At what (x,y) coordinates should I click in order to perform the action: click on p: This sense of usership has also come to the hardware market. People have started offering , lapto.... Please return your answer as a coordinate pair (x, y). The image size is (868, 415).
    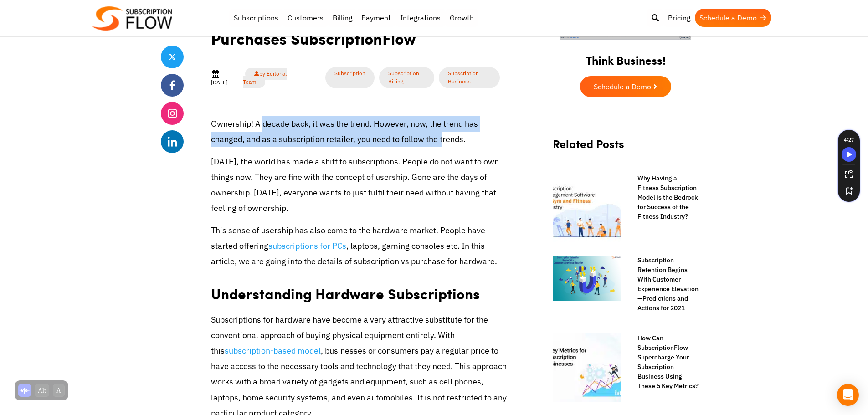
    Looking at the image, I should click on (362, 246).